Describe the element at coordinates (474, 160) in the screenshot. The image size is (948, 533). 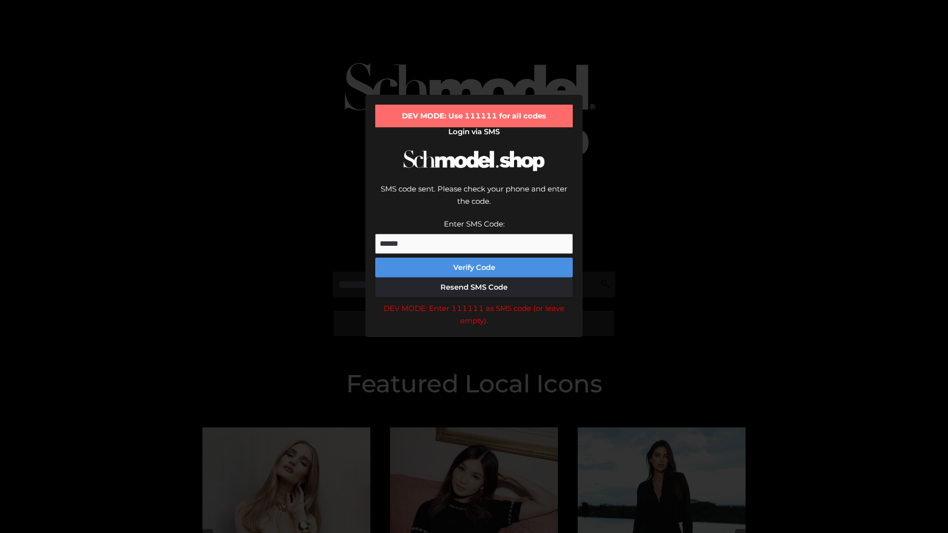
I see `img: Schmodel Logo` at that location.